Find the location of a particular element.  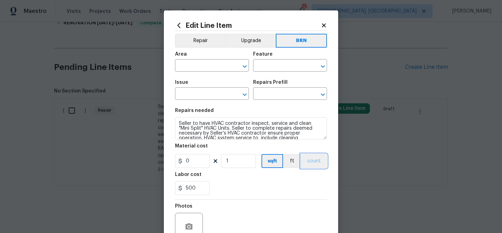

h5: Photos is located at coordinates (184, 207).